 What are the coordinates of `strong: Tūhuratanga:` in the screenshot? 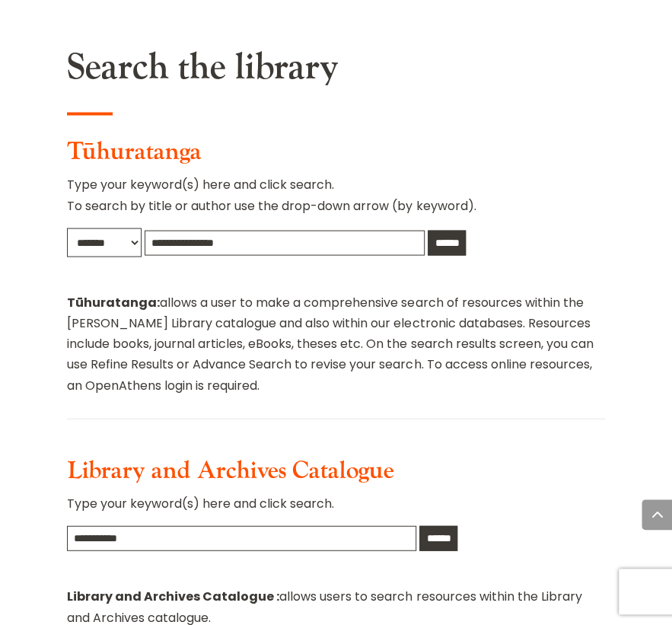 It's located at (113, 301).